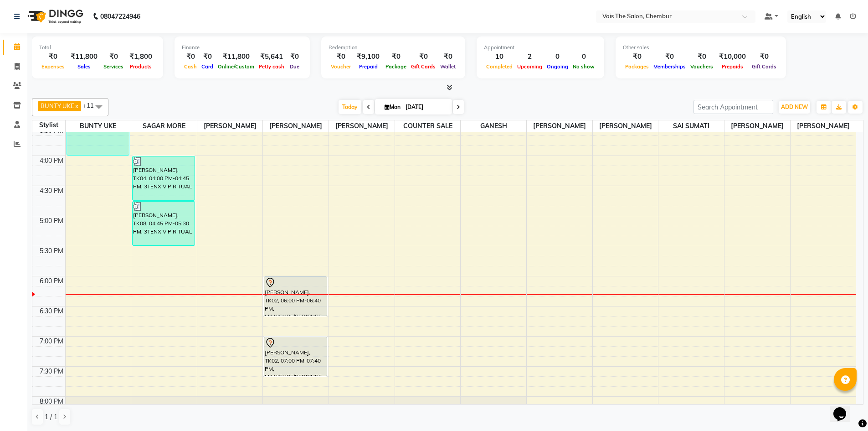 This screenshot has width=868, height=431. Describe the element at coordinates (494, 126) in the screenshot. I see `span: GANESH` at that location.